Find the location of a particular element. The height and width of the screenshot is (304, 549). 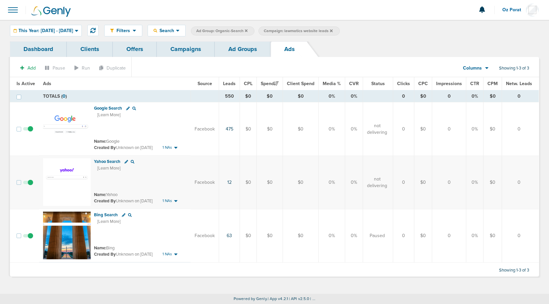

small: Yahoo is located at coordinates (105, 194).